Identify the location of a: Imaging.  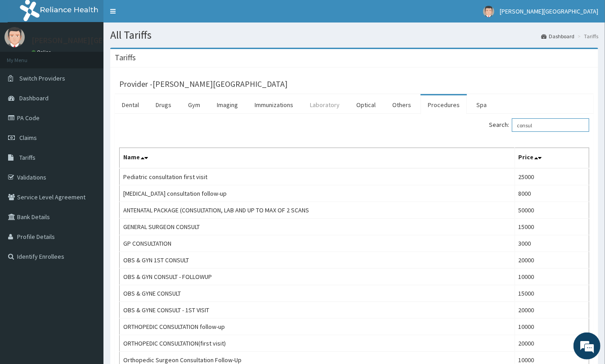
(227, 105).